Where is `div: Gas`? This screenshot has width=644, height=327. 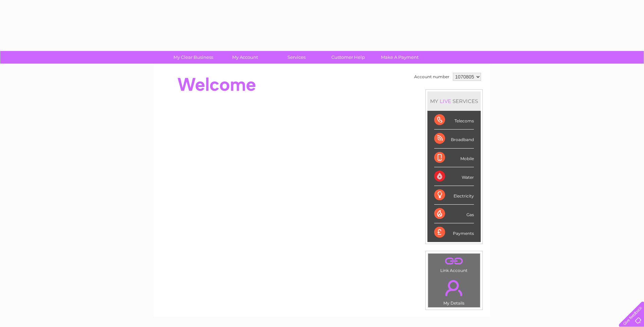
div: Gas is located at coordinates (454, 214).